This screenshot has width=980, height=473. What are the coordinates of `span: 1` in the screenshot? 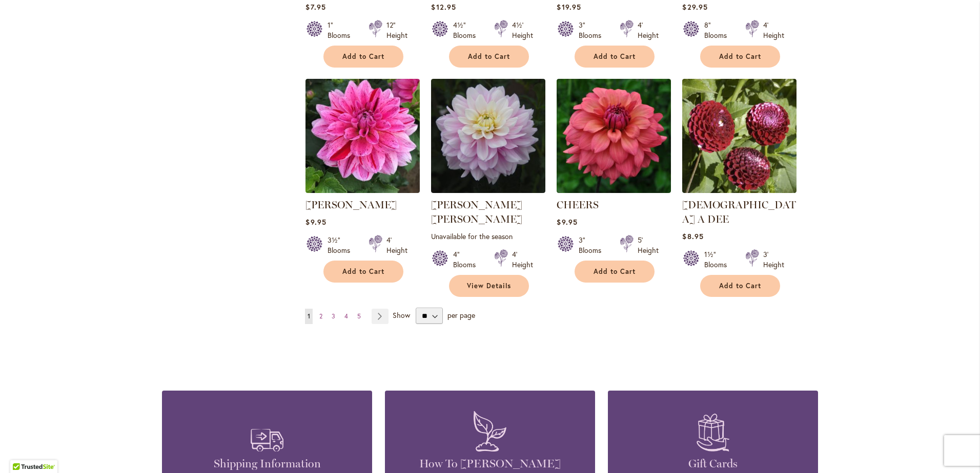 It's located at (308, 316).